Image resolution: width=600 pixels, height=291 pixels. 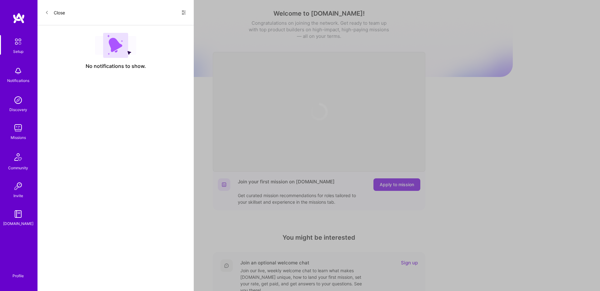 I want to click on img: bell, so click(x=18, y=71).